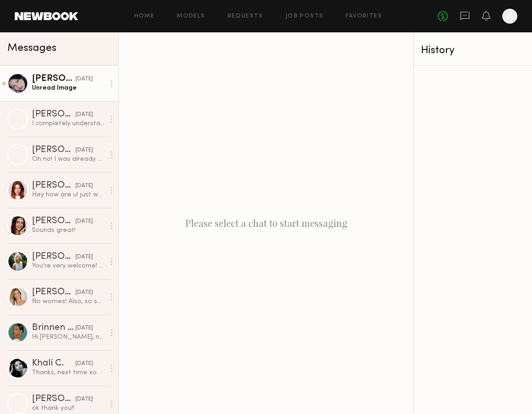  What do you see at coordinates (68, 230) in the screenshot?
I see `div: Sounds great!` at bounding box center [68, 230].